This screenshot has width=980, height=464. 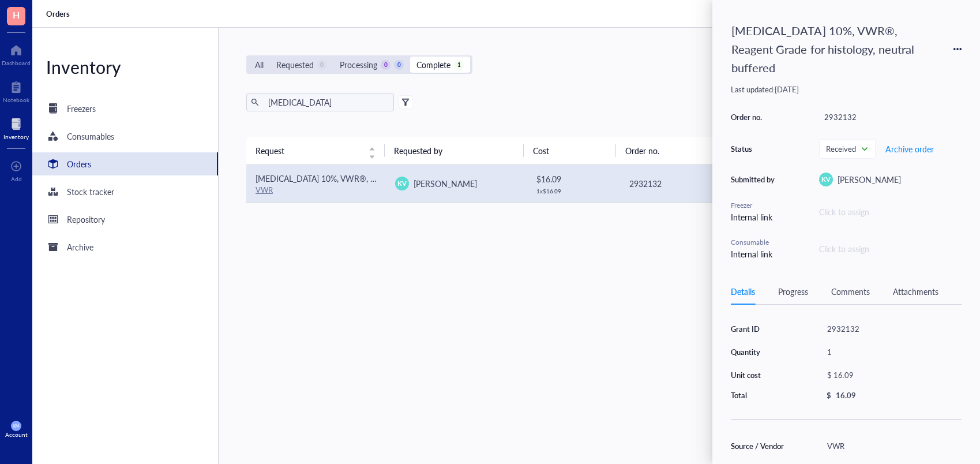 I want to click on div: Requested, so click(x=295, y=64).